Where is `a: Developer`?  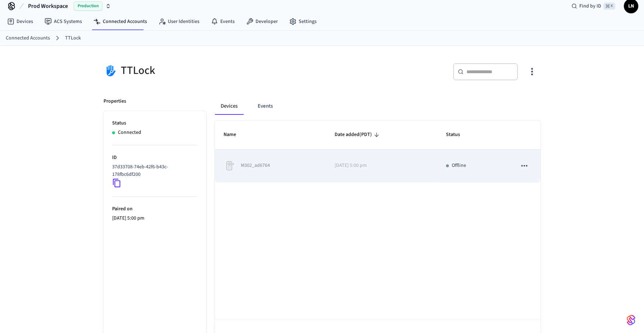 a: Developer is located at coordinates (262, 22).